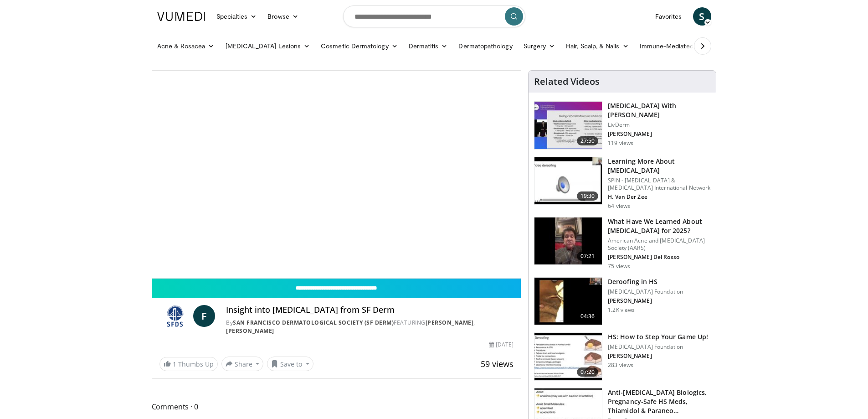 The width and height of the screenshot is (868, 419). Describe the element at coordinates (588, 372) in the screenshot. I see `span: 07:20` at that location.